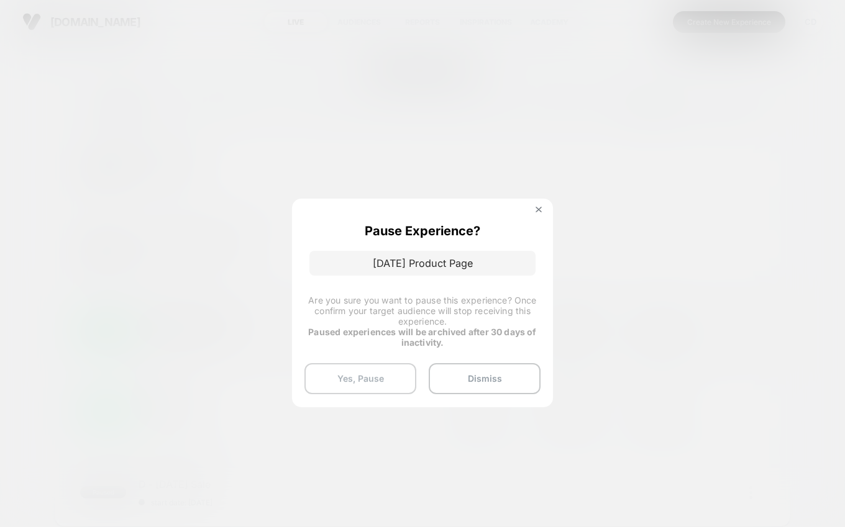 This screenshot has width=845, height=527. Describe the element at coordinates (422, 337) in the screenshot. I see `strong: Paused experiences will be archived after 30 days of inactivity.` at that location.